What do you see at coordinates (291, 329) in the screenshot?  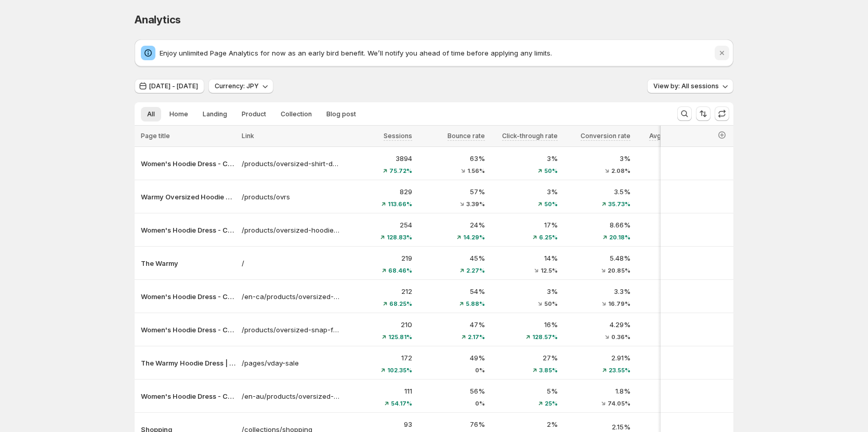 I see `a: /products/oversized-snap-fit-hoodie` at bounding box center [291, 329].